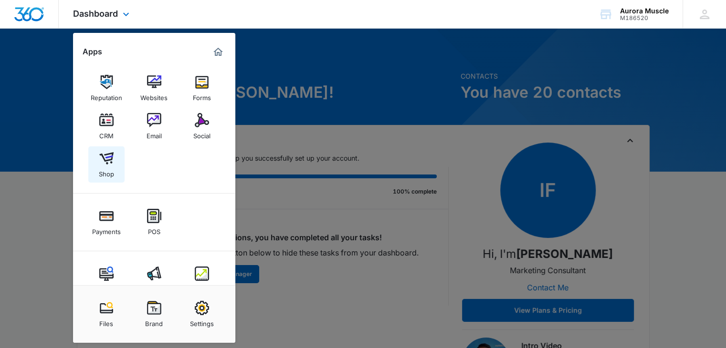  Describe the element at coordinates (106, 287) in the screenshot. I see `div: Content` at that location.